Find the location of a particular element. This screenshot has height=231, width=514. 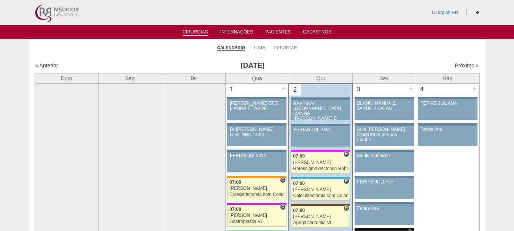

div: Key: São Luiz - SCS is located at coordinates (257, 177).